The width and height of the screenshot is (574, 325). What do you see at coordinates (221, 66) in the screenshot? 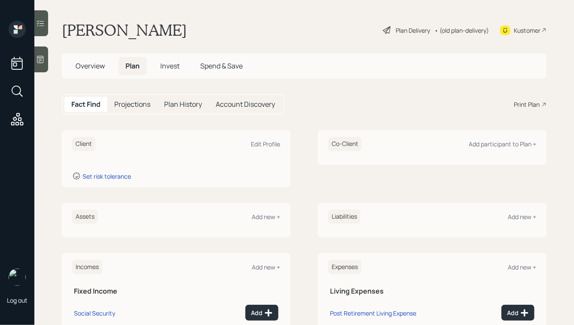
I see `span: Spend & Save` at bounding box center [221, 66].